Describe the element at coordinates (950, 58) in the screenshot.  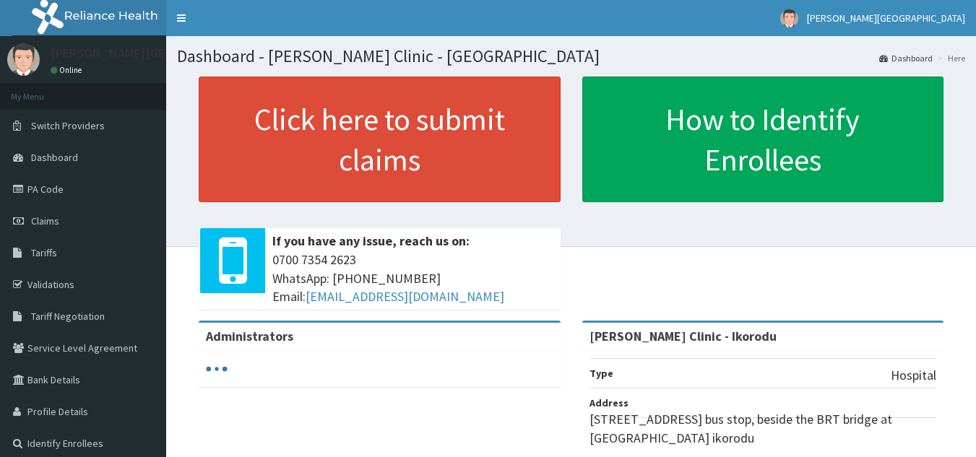
I see `li: Here` at that location.